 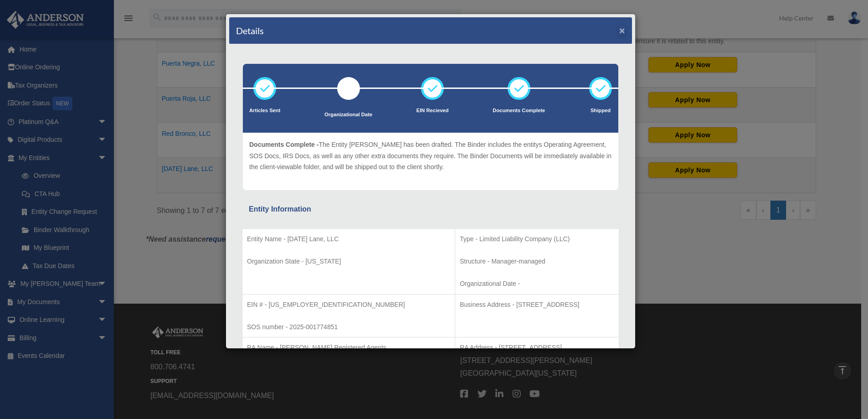 I want to click on p: Articles Sent, so click(x=265, y=111).